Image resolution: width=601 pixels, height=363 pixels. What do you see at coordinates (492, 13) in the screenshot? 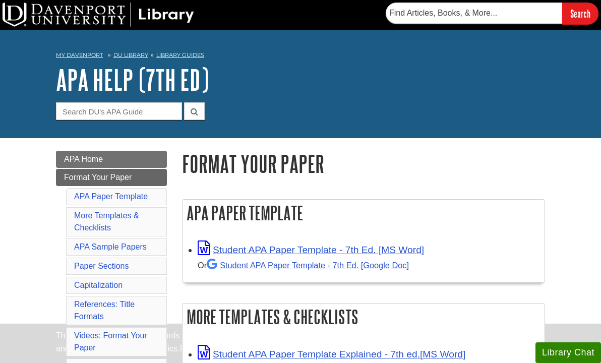
I see `form: Searches DU Library's articles, books, and more` at bounding box center [492, 13].